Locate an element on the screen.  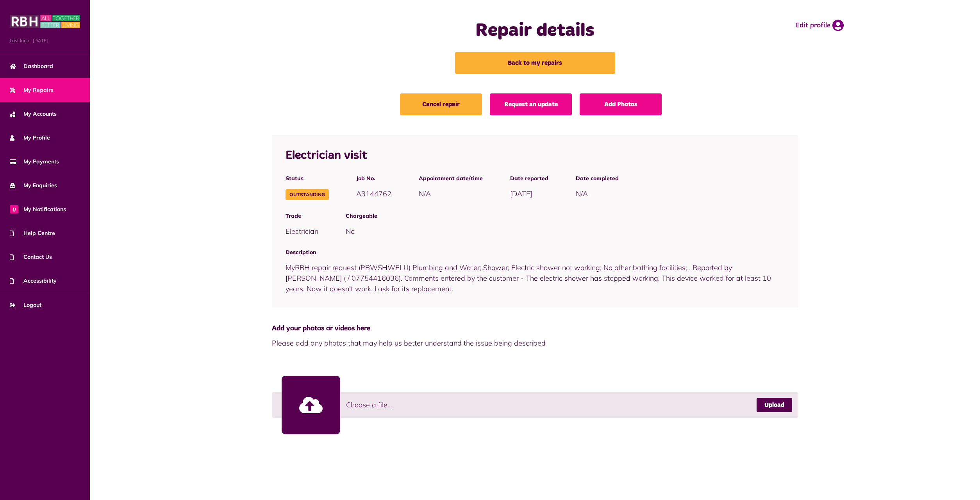
a: Upload is located at coordinates (774, 405).